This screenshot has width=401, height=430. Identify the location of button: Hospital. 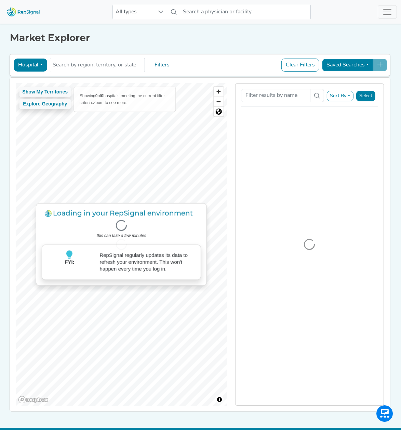
(30, 65).